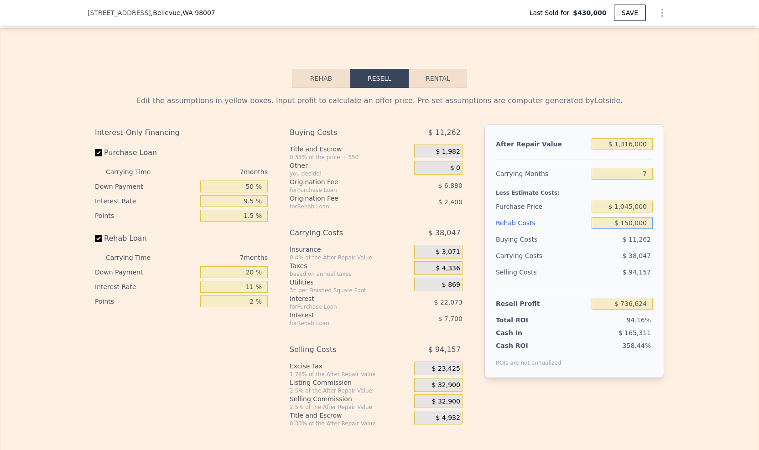  Describe the element at coordinates (450, 319) in the screenshot. I see `span: $ 7,700` at that location.